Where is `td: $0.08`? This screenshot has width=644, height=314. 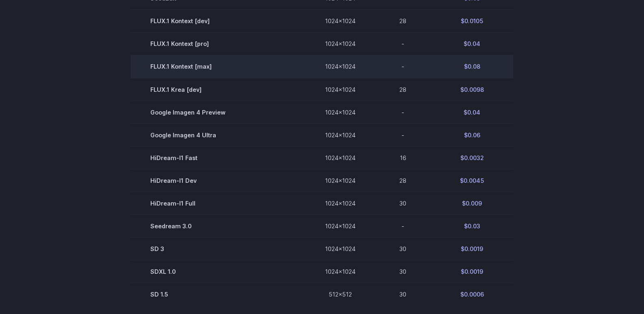 td: $0.08 is located at coordinates (472, 67).